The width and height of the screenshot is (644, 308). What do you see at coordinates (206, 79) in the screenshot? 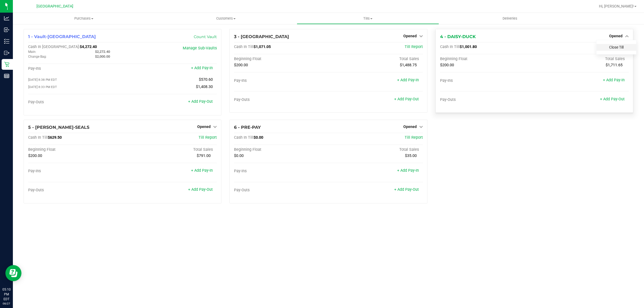
I see `span: $570.60` at bounding box center [206, 79].